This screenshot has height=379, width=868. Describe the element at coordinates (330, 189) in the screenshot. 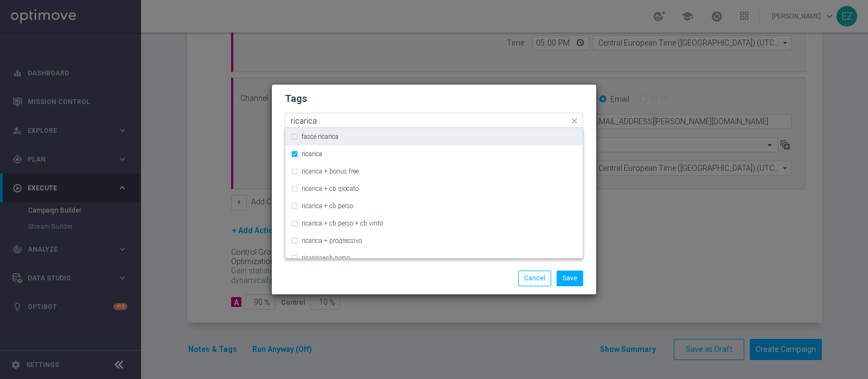

I see `label: ricarica + cb giocato` at that location.